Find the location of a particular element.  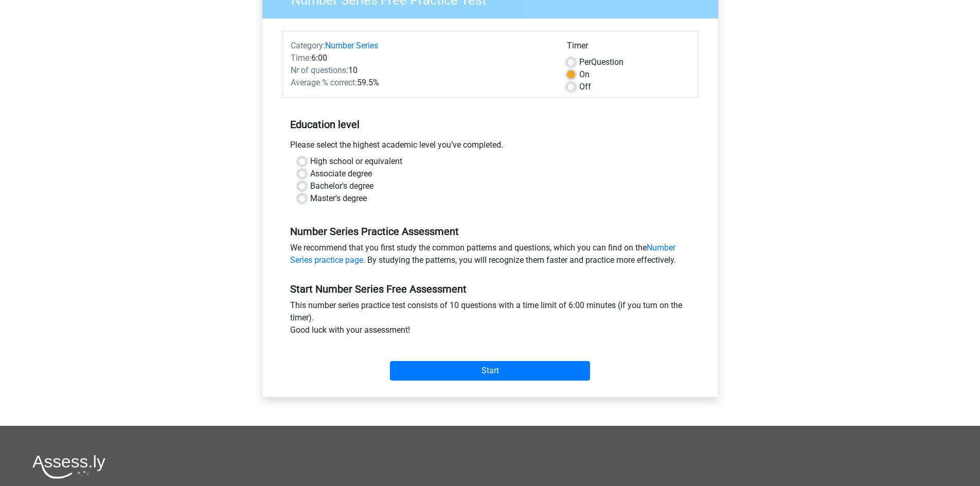

label: Master's degree is located at coordinates (338, 199).